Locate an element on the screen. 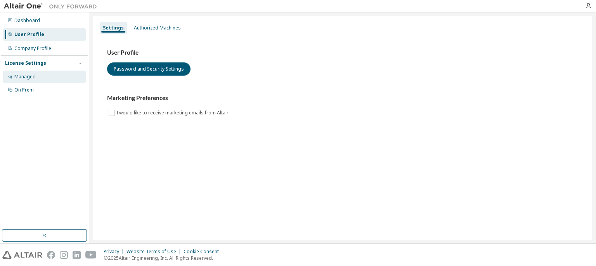 The height and width of the screenshot is (266, 596). img: linkedin.svg is located at coordinates (76, 255).